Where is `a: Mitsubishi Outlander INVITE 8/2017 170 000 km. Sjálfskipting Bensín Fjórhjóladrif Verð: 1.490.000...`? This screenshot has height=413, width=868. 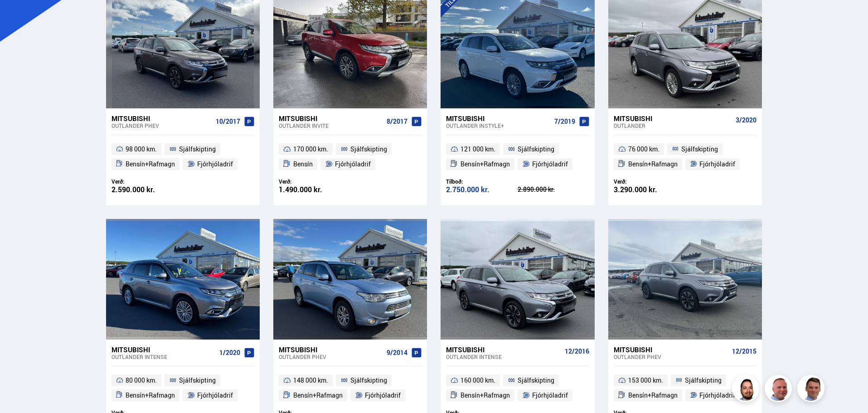 a: Mitsubishi Outlander INVITE 8/2017 170 000 km. Sjálfskipting Bensín Fjórhjóladrif Verð: 1.490.000... is located at coordinates (350, 157).